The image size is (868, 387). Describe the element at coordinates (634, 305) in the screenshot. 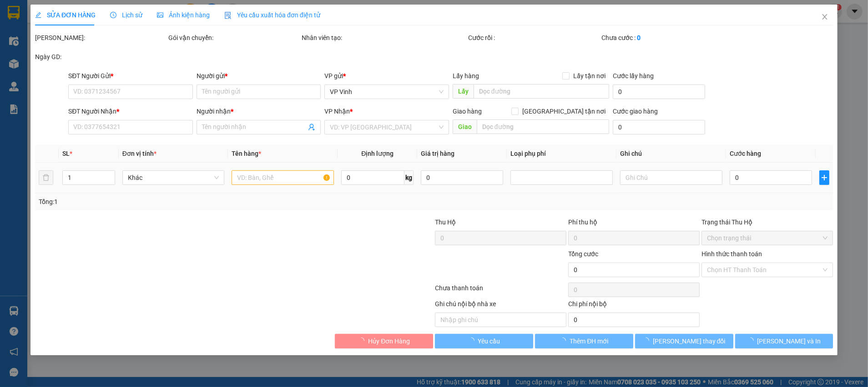

I see `div: Chi phí nội bộ` at that location.